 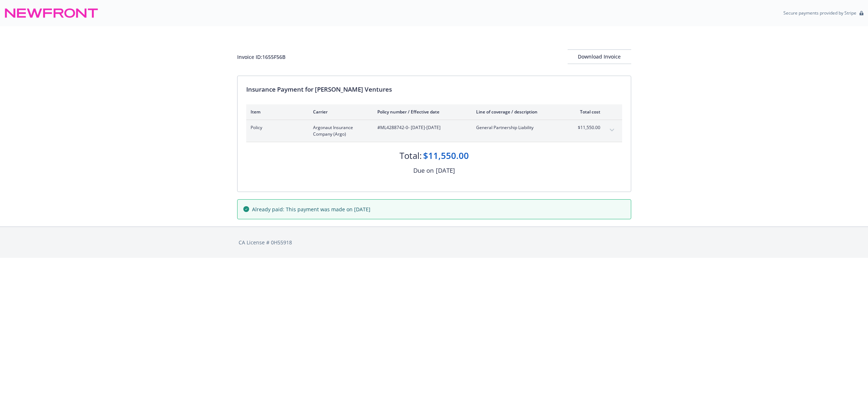 What do you see at coordinates (612, 130) in the screenshot?
I see `button: expand content` at bounding box center [612, 130].